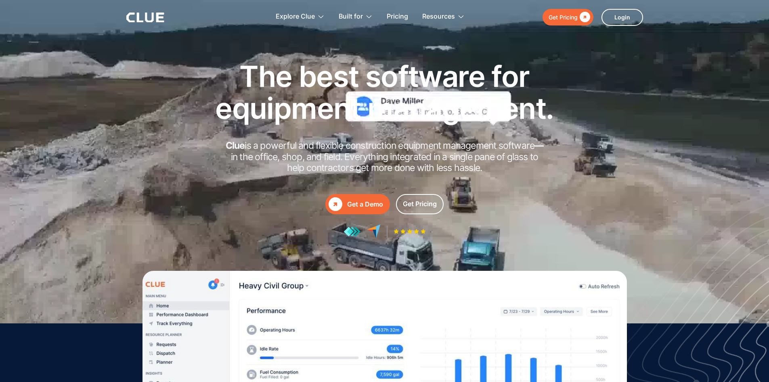  What do you see at coordinates (420, 204) in the screenshot?
I see `a: Get Pricing` at bounding box center [420, 204].